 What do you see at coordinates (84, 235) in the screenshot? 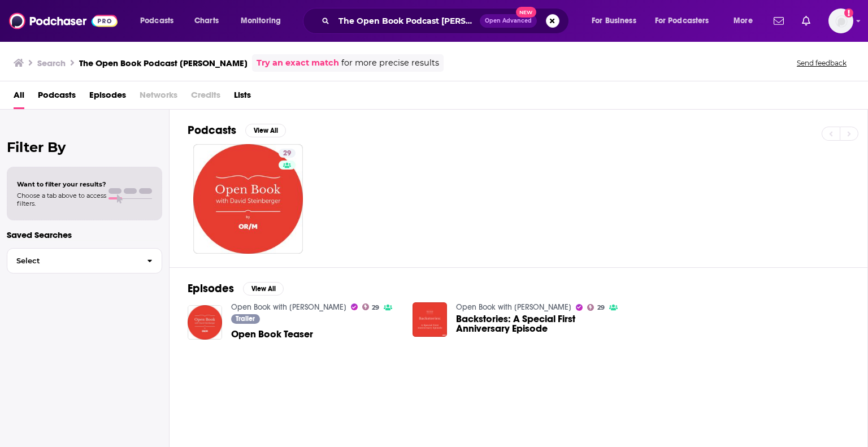
I see `p: Saved Searches` at bounding box center [84, 235].